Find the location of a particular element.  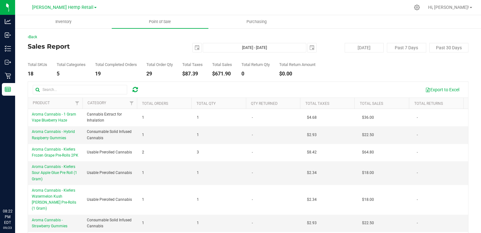

span: 2 is located at coordinates (143, 152).